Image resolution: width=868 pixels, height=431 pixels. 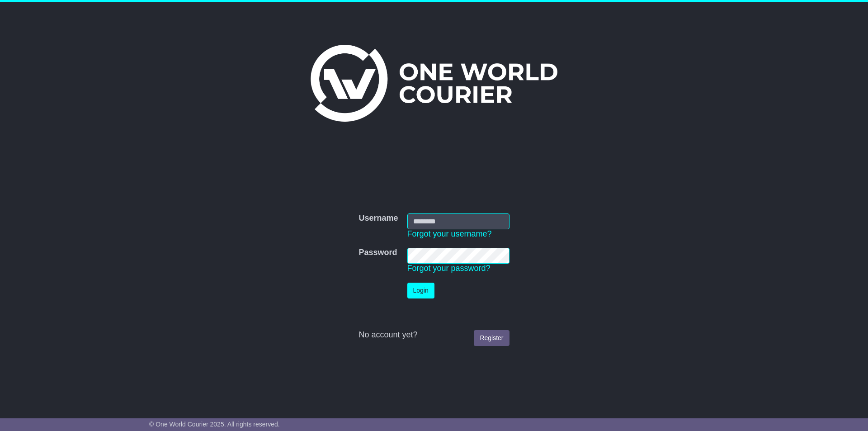 What do you see at coordinates (378, 253) in the screenshot?
I see `label: Password` at bounding box center [378, 253].